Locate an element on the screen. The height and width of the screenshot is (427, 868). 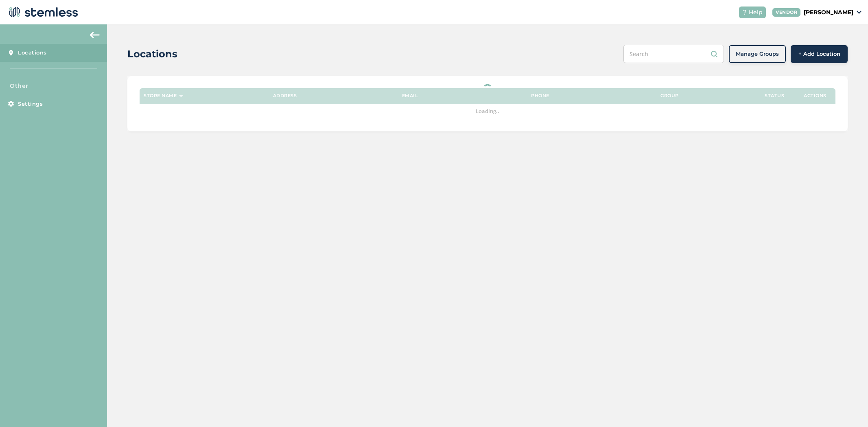
img: logo-dark-0685b13c.svg is located at coordinates (42, 12).